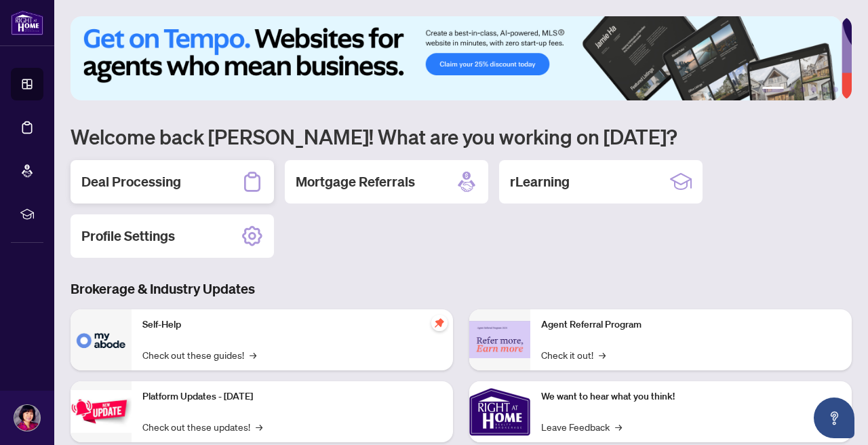 Image resolution: width=868 pixels, height=445 pixels. Describe the element at coordinates (835, 90) in the screenshot. I see `button: 6` at that location.